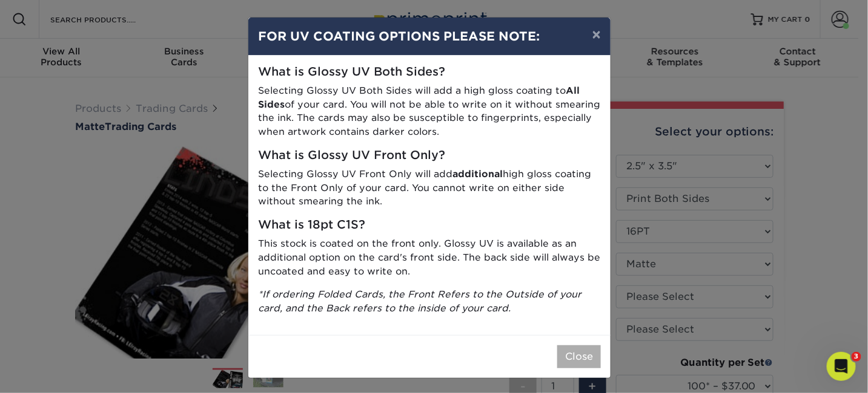  Describe the element at coordinates (856, 357) in the screenshot. I see `span: 3` at that location.